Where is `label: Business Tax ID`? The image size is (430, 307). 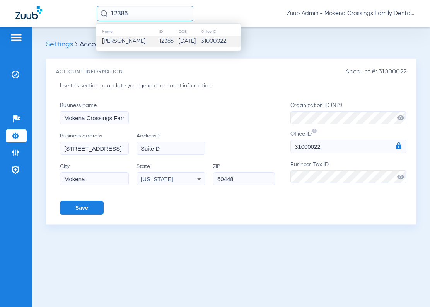
label: Business Tax ID is located at coordinates (348, 172).